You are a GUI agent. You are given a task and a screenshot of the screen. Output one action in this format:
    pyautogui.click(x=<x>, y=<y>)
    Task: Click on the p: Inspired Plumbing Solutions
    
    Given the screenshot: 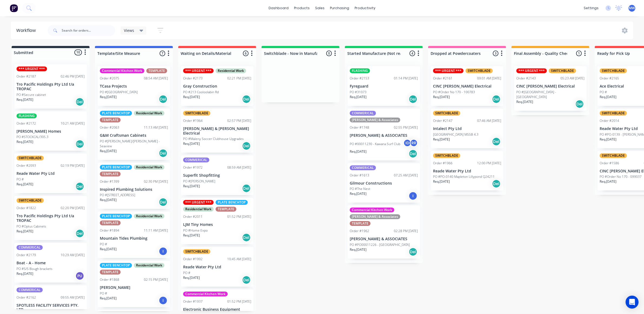 What is the action you would take?
    pyautogui.click(x=134, y=190)
    